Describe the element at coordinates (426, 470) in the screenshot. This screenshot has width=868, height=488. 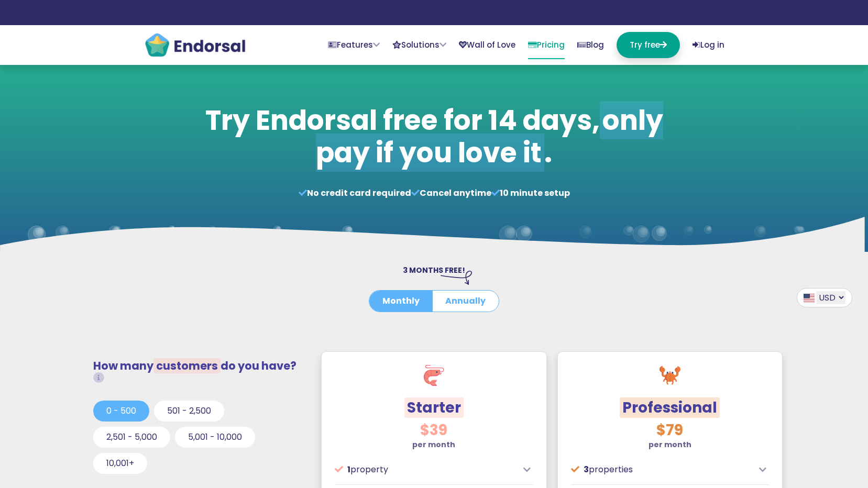
I see `p: property` at that location.